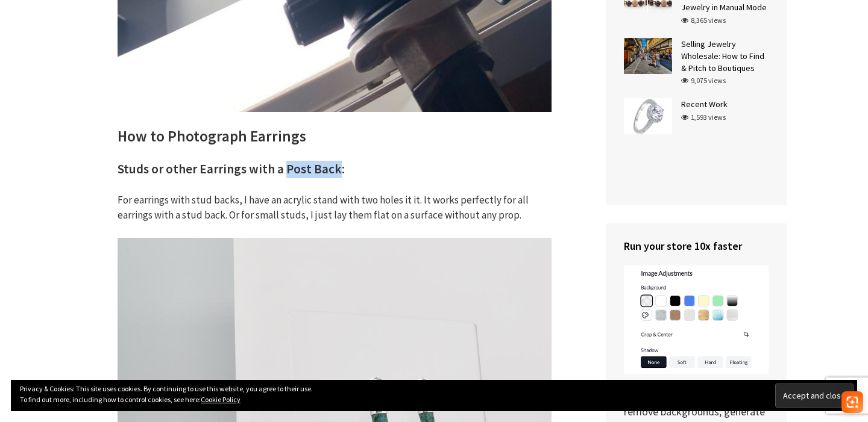 This screenshot has width=868, height=422. What do you see at coordinates (704, 104) in the screenshot?
I see `a: Recent Work` at bounding box center [704, 104].